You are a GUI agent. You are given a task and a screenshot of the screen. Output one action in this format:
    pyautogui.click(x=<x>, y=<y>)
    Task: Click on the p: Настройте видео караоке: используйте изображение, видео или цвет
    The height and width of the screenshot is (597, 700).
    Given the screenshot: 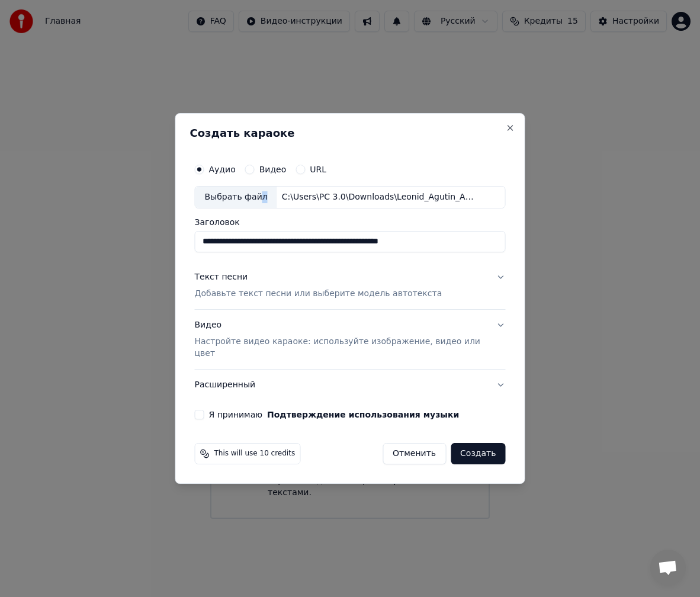 What is the action you would take?
    pyautogui.click(x=340, y=348)
    